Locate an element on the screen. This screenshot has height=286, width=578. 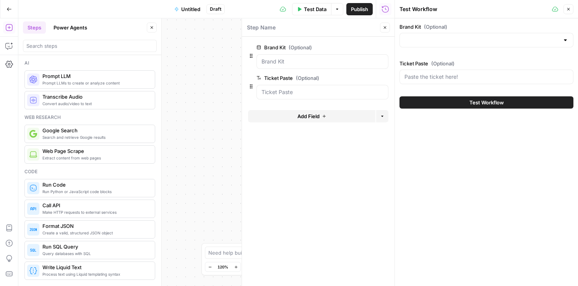
button: Add Field is located at coordinates (311, 116).